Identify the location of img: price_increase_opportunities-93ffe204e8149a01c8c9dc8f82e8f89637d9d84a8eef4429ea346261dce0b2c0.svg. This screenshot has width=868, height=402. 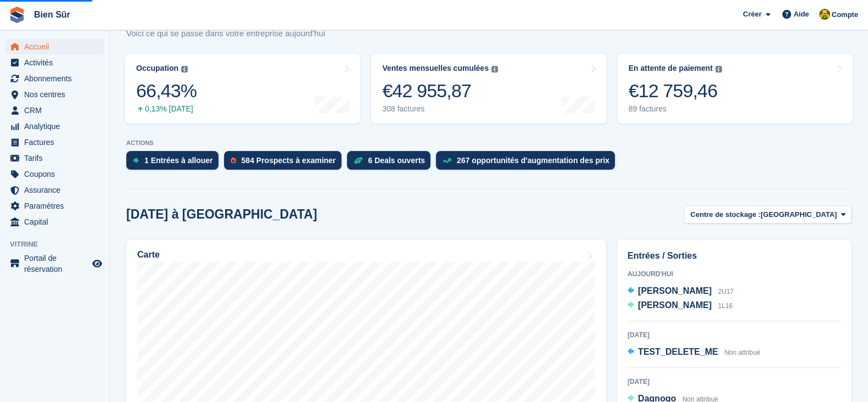
(447, 160).